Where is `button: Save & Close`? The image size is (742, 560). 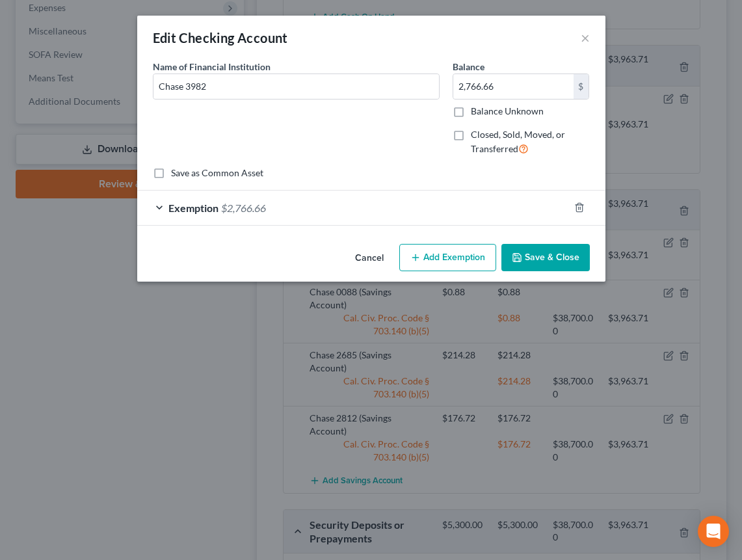
button: Save & Close is located at coordinates (545, 257).